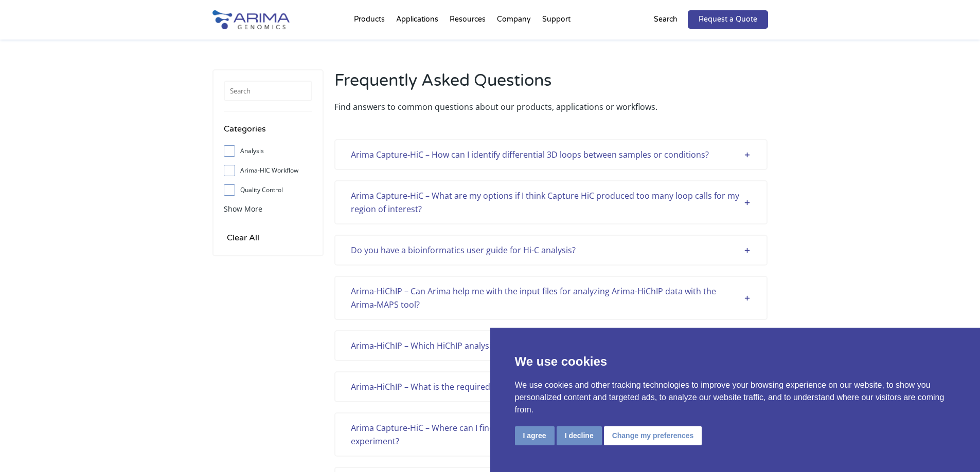  I want to click on div: Do you have a bioinformatics user guide for Hi-C analysis?, so click(551, 250).